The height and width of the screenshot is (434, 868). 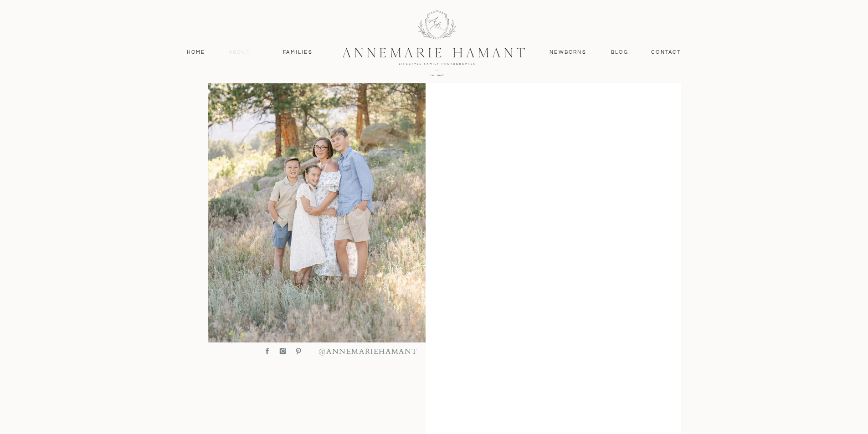 I want to click on nav: contact, so click(x=666, y=52).